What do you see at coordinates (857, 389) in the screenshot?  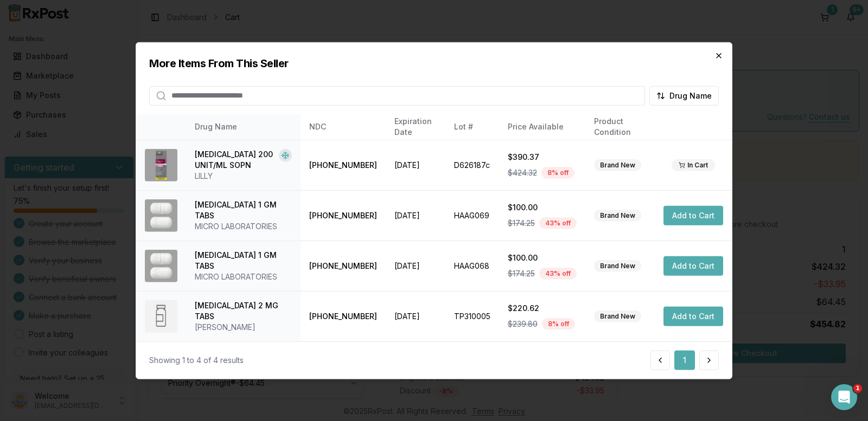 I see `span: 1` at bounding box center [857, 389].